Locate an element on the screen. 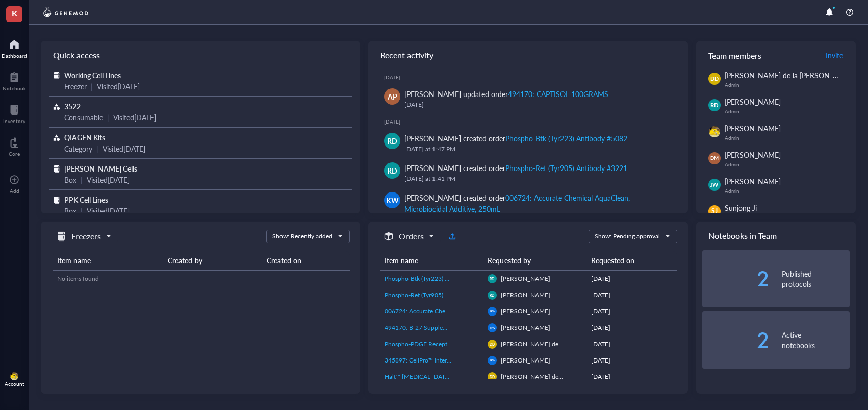 The image size is (868, 410). a: 494170: B-27 Supplement Minus Vitamin A 50X is located at coordinates (432, 327).